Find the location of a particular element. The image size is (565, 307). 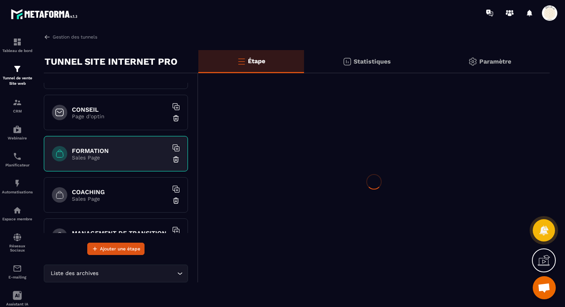

div: Search for option is located at coordinates (116, 273).